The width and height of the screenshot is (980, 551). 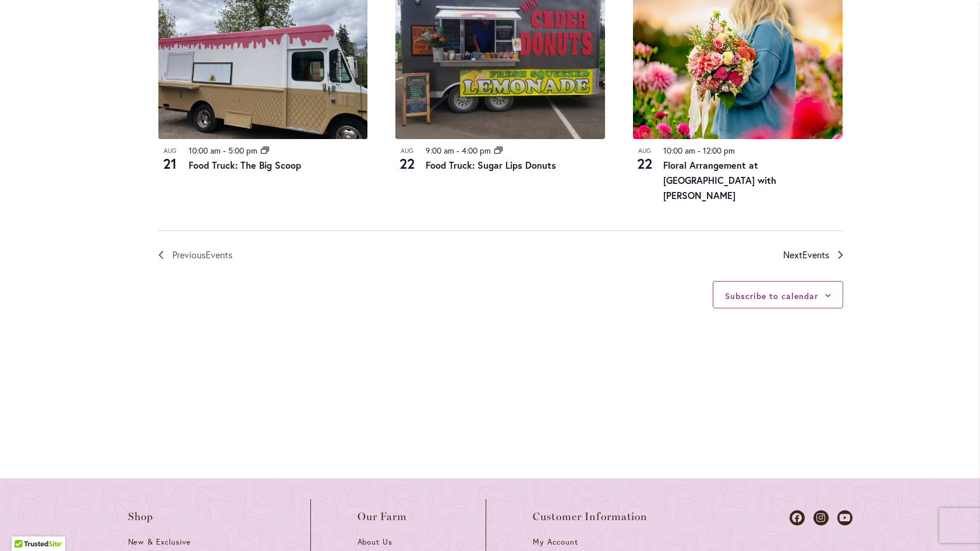 What do you see at coordinates (719, 150) in the screenshot?
I see `time: 12:00 pm` at bounding box center [719, 150].